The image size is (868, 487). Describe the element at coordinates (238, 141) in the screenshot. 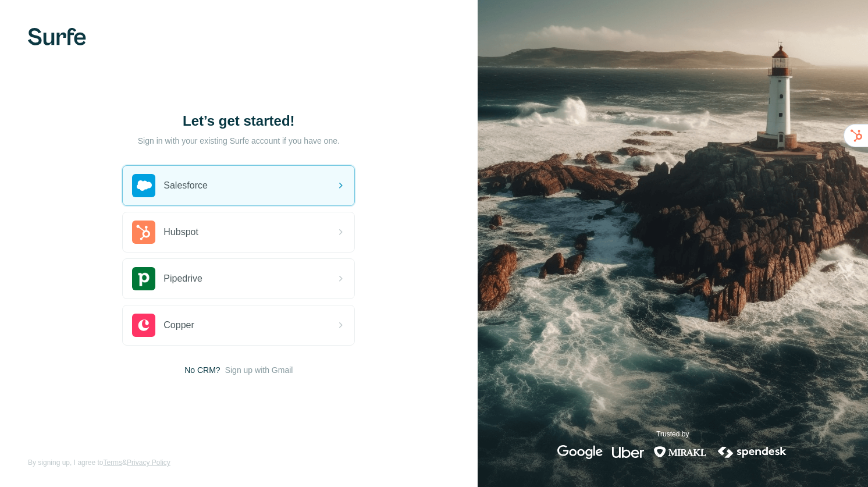

I see `p: Sign in with your existing Surfe account if you have one.` at that location.